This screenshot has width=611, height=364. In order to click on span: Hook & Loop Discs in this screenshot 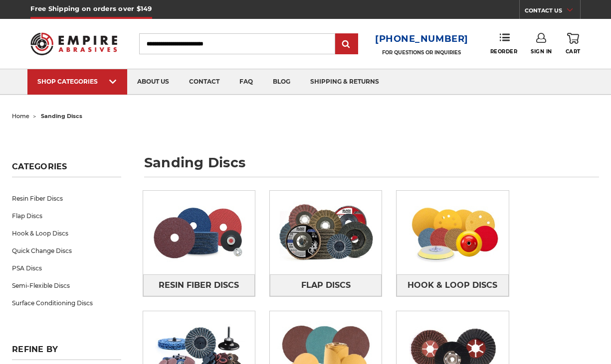, I will do `click(452, 286)`.